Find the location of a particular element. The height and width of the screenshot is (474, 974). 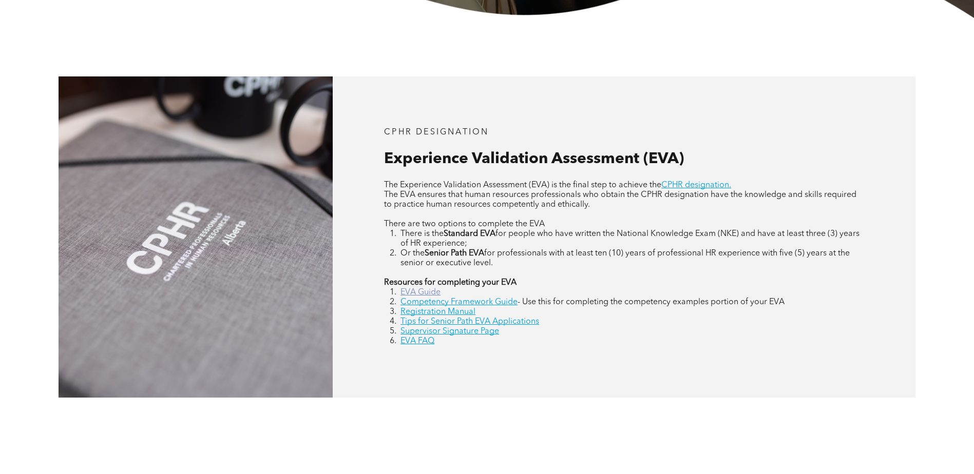

a: CPHR designation. is located at coordinates (696, 185).